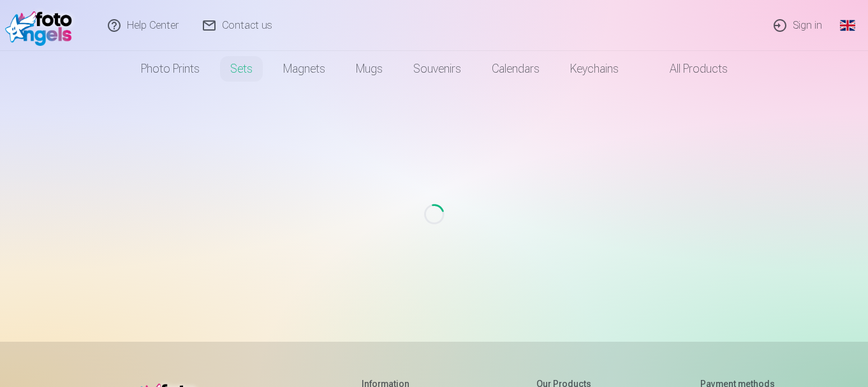  I want to click on a: Calendars, so click(515, 69).